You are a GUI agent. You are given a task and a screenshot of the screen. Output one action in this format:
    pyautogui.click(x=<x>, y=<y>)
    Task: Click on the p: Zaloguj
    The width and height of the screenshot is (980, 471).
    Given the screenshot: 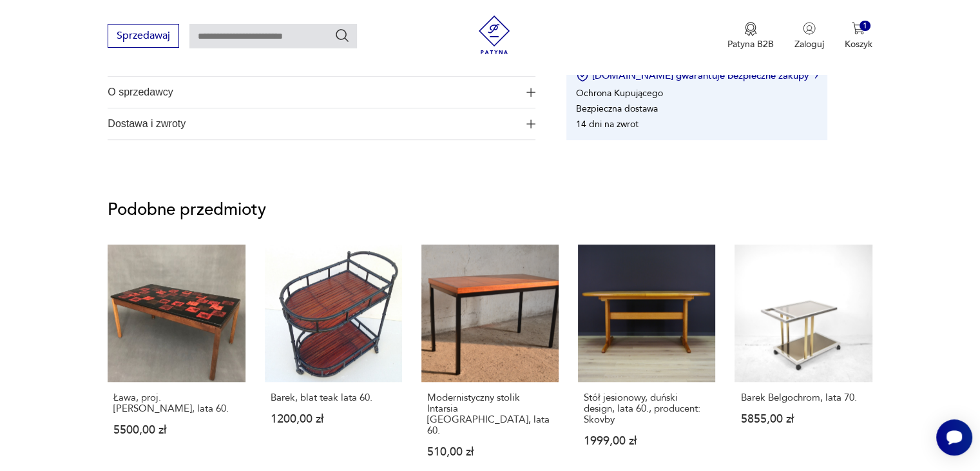 What is the action you would take?
    pyautogui.click(x=809, y=44)
    